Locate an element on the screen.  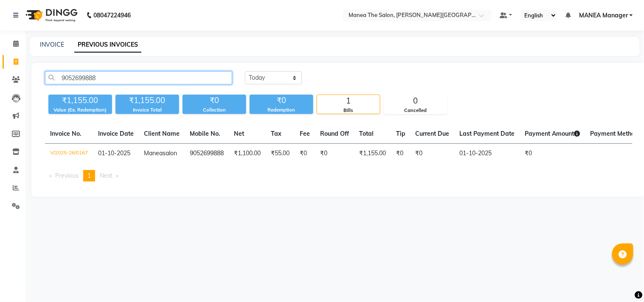
div: Redemption is located at coordinates (281, 110).